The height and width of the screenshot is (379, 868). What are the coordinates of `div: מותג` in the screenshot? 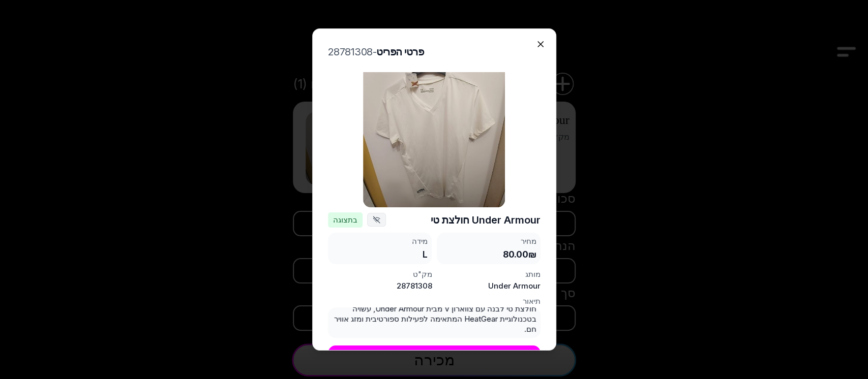 It's located at (488, 275).